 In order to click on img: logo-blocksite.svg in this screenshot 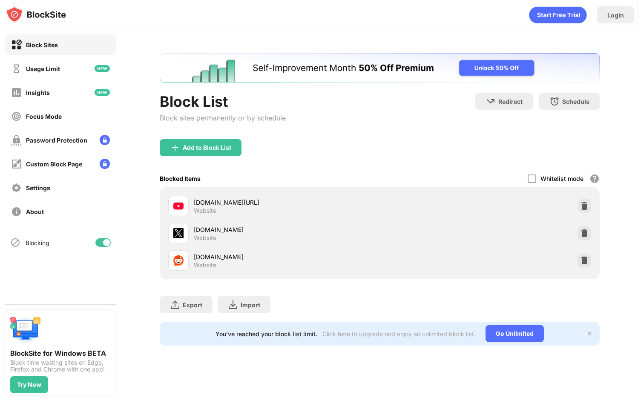, I will do `click(36, 14)`.